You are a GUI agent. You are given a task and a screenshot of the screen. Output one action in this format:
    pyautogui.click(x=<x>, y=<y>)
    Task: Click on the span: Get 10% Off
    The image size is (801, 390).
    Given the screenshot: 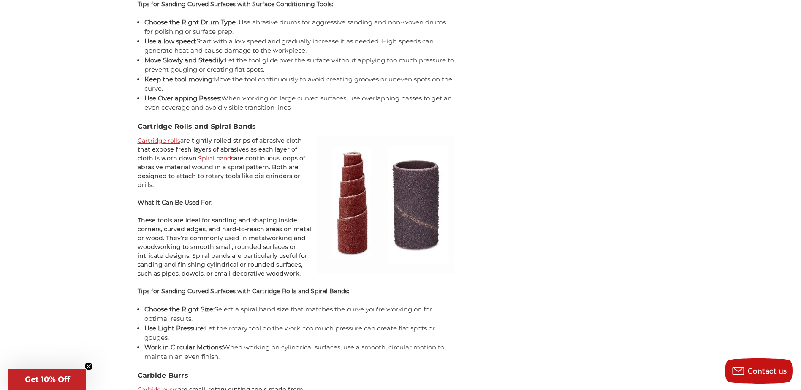 What is the action you would take?
    pyautogui.click(x=47, y=379)
    